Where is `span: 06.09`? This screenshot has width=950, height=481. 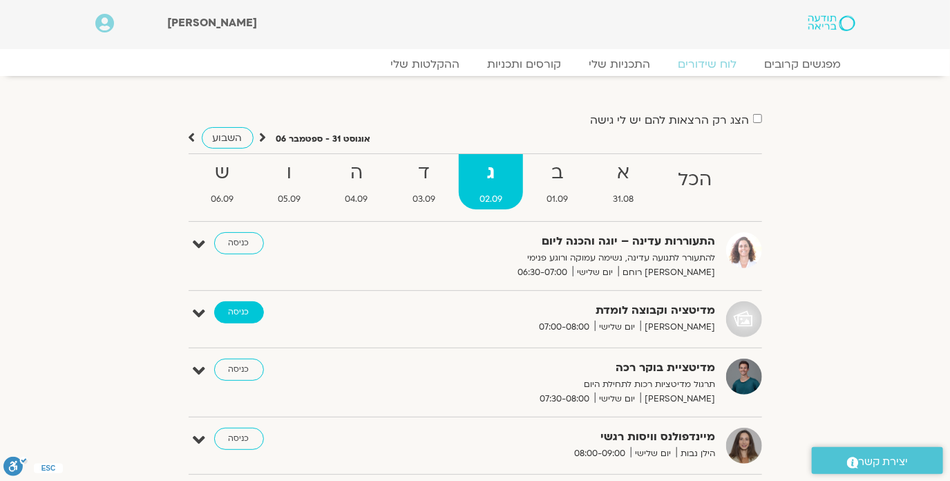
span: 06.09 is located at coordinates (222, 199).